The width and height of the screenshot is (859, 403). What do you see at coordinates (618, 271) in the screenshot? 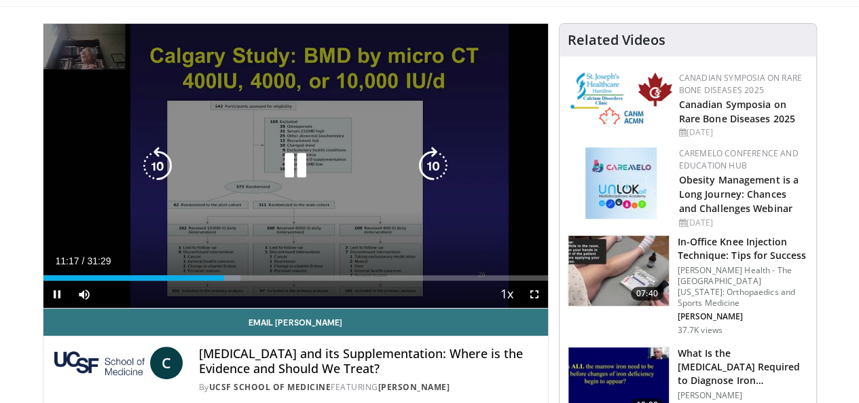
I see `img: 9b54ede4-9724-435c-a780-8950048db540.150x105_q85_crop-smart_upscale.jpg` at bounding box center [618, 271].